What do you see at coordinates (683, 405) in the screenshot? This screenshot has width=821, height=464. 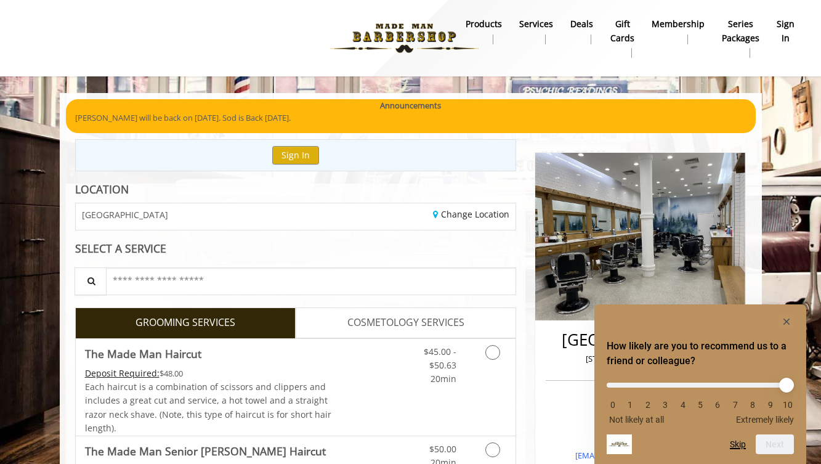 I see `li: 4` at bounding box center [683, 405].